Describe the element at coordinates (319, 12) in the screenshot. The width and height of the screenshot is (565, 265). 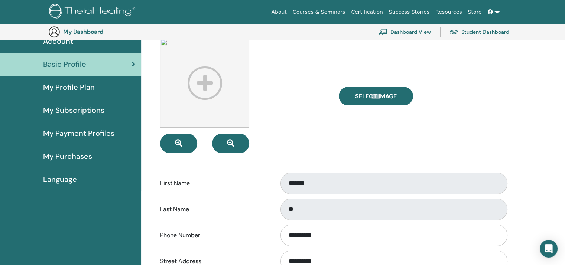
I see `a: Courses & Seminars` at that location.